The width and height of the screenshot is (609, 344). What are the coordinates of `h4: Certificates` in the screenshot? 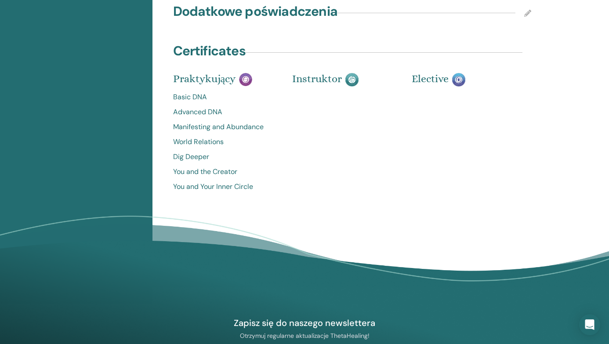 It's located at (209, 51).